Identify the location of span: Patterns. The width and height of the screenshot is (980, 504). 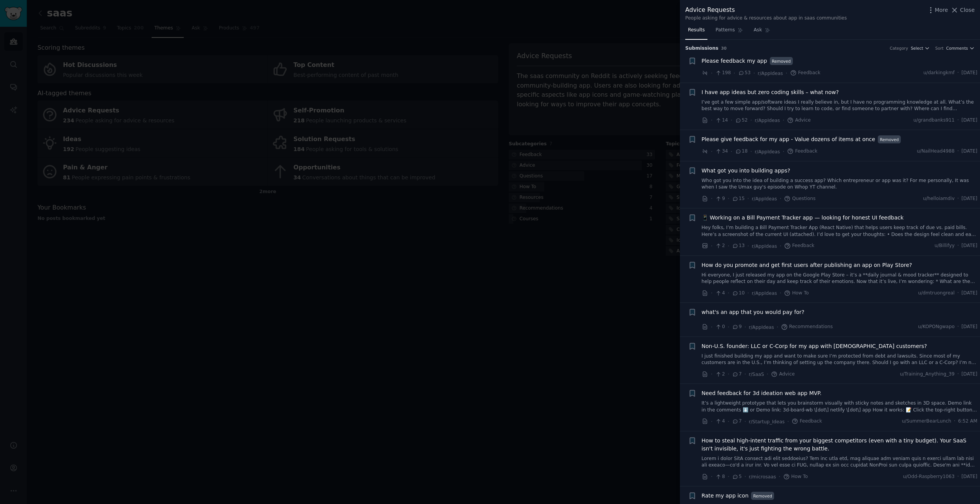
(726, 30).